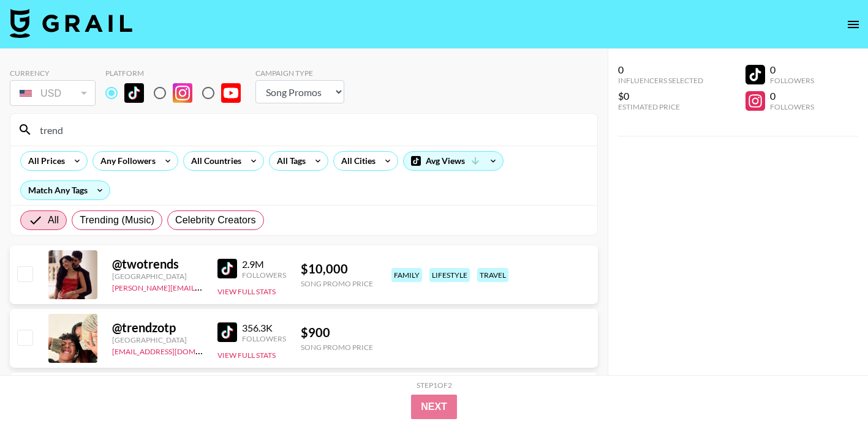 The image size is (868, 424). I want to click on button: open drawer, so click(853, 25).